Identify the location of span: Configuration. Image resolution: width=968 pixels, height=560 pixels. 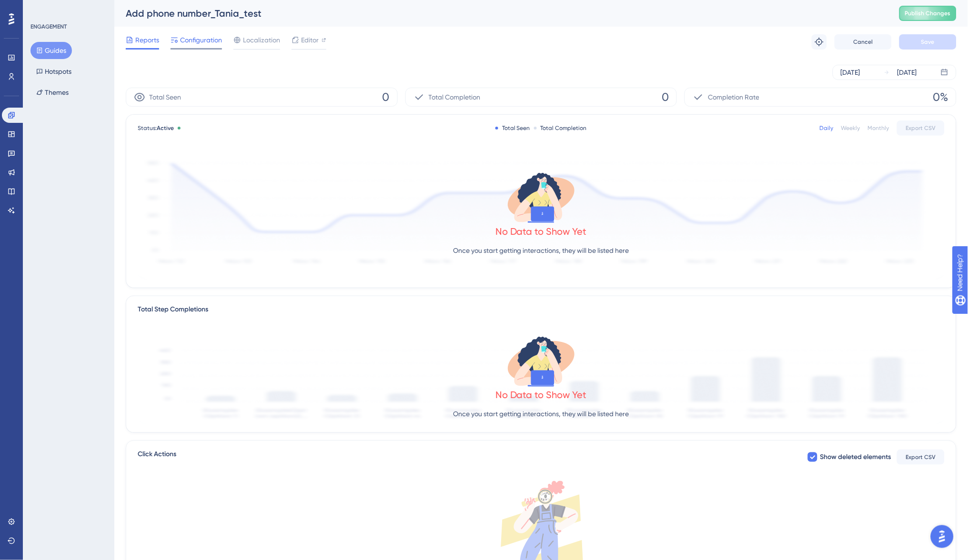
(201, 40).